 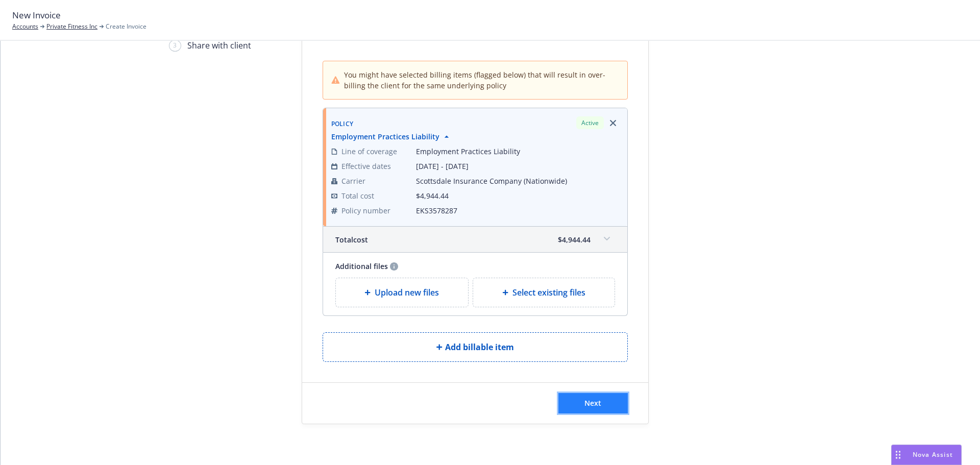 What do you see at coordinates (72, 27) in the screenshot?
I see `a: Private Fitness Inc` at bounding box center [72, 27].